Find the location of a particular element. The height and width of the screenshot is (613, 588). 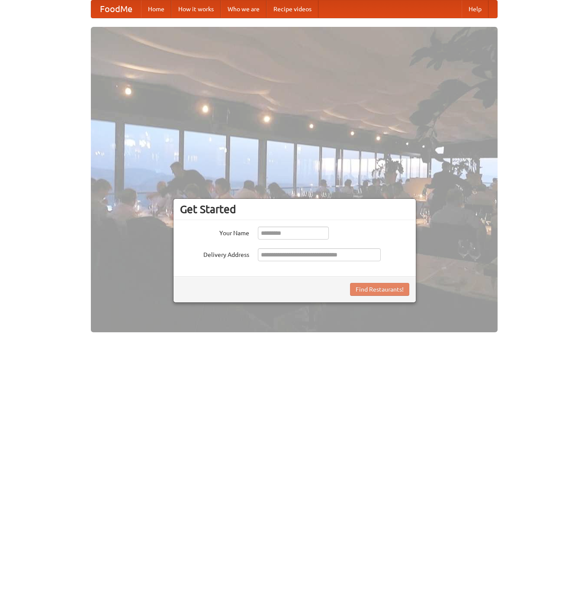

a: How it works is located at coordinates (196, 9).